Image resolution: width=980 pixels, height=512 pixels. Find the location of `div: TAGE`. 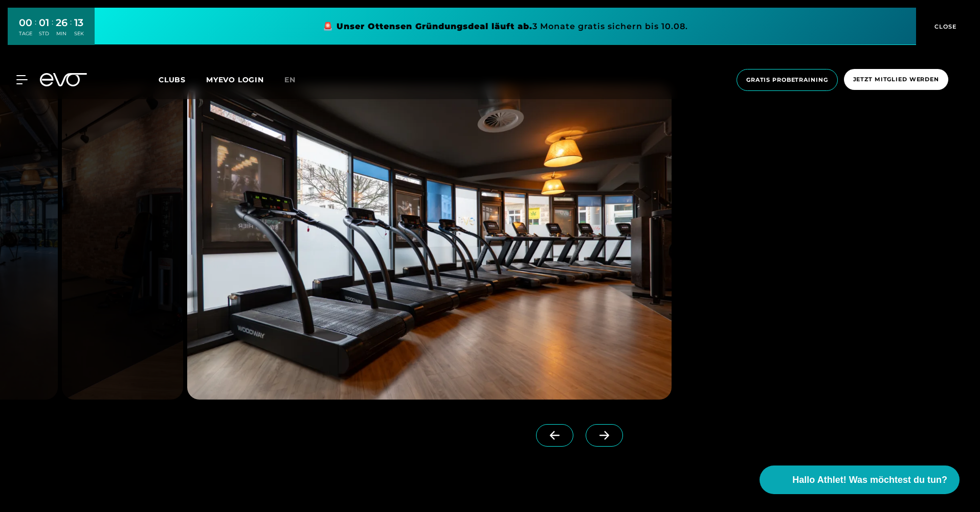

div: TAGE is located at coordinates (25, 34).